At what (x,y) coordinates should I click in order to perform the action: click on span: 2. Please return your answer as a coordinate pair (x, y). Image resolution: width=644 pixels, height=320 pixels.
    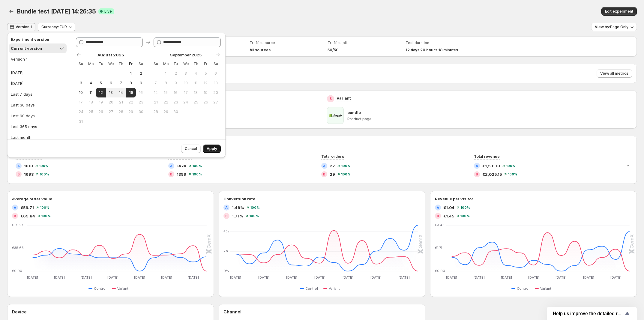
    Looking at the image, I should click on (141, 73).